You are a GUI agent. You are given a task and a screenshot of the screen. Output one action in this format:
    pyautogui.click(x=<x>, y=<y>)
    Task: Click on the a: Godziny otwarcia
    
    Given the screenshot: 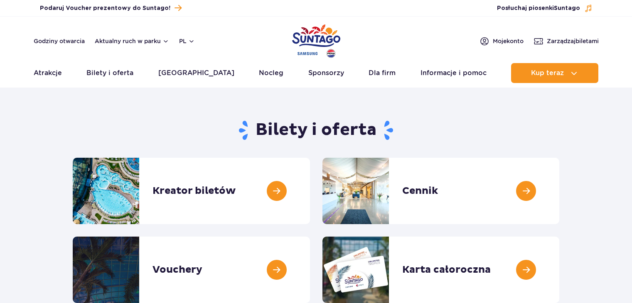 What is the action you would take?
    pyautogui.click(x=59, y=41)
    